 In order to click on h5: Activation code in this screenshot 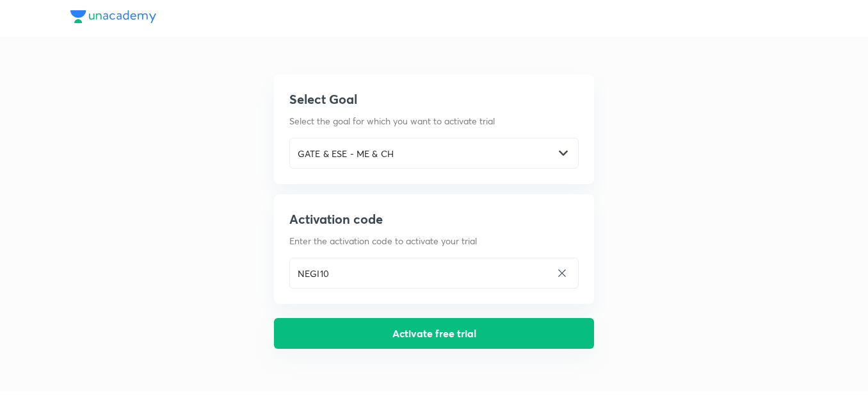, I will do `click(434, 220)`.